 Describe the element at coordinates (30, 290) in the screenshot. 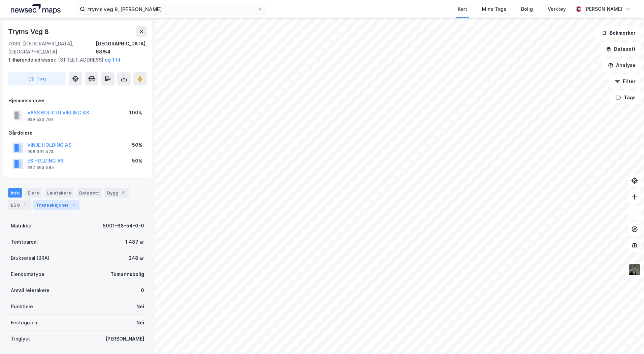

I see `div: Antall leietakere` at that location.